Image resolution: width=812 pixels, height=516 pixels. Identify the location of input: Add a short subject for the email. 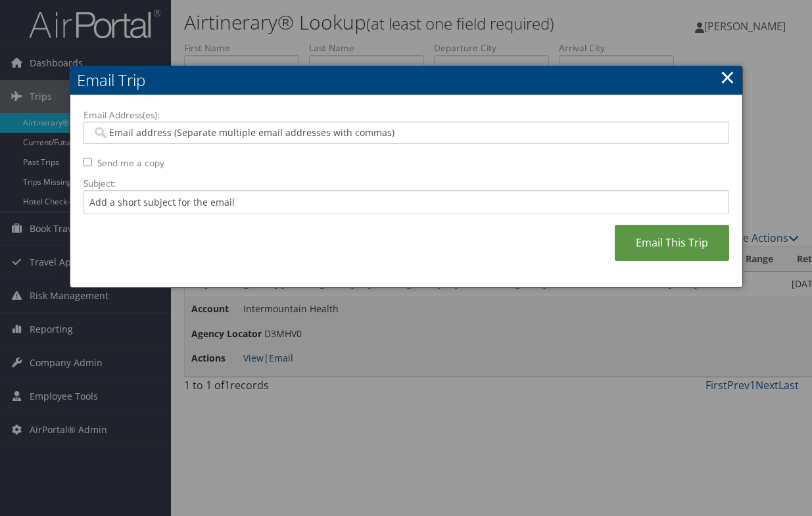
(406, 202).